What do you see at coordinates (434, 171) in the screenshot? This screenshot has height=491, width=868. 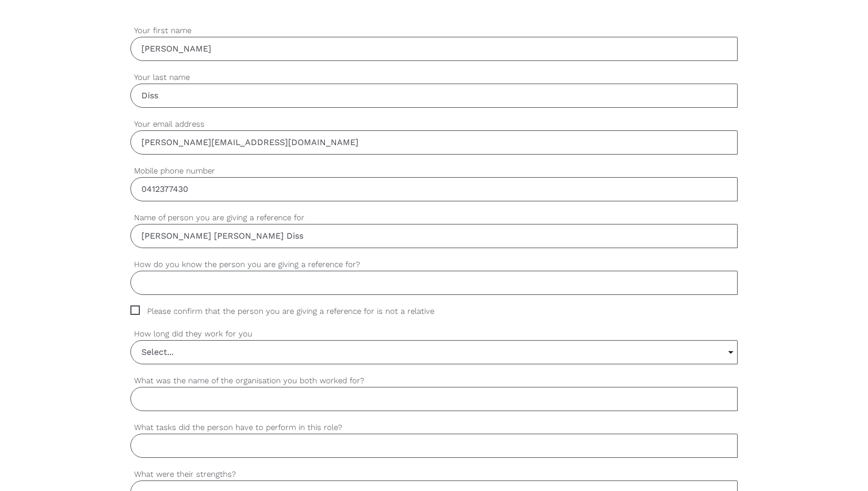 I see `label: Mobile phone number` at bounding box center [434, 171].